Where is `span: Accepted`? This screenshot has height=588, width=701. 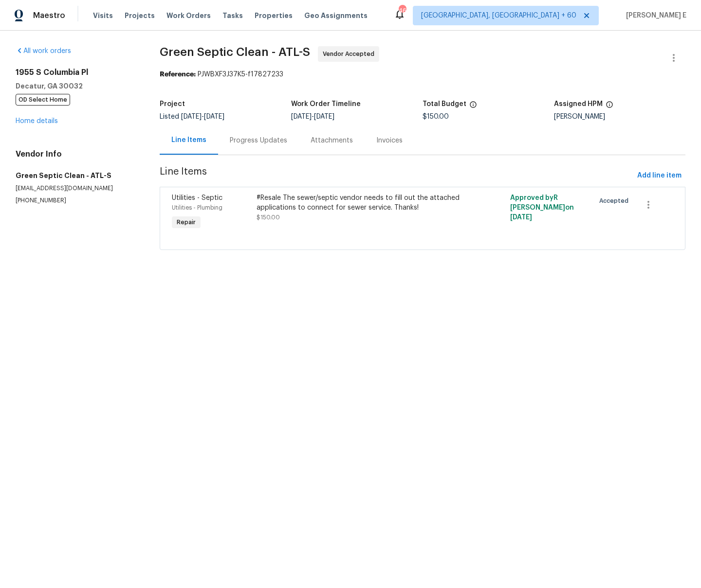
span: Accepted is located at coordinates (616, 201).